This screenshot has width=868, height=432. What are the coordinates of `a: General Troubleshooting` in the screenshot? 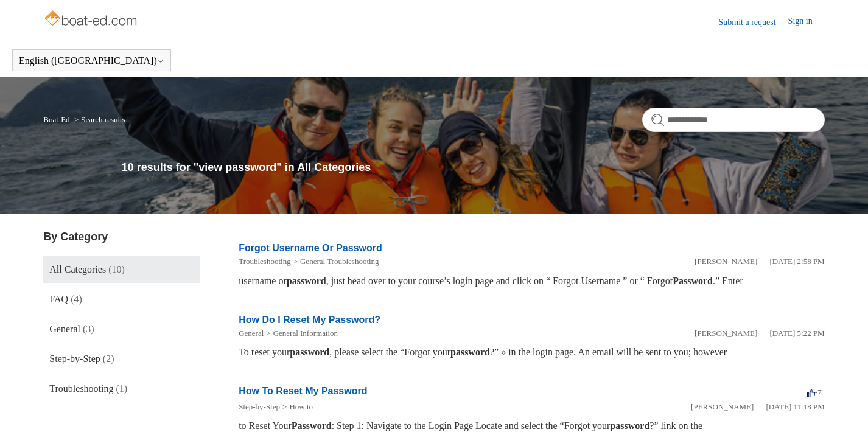 It's located at (340, 261).